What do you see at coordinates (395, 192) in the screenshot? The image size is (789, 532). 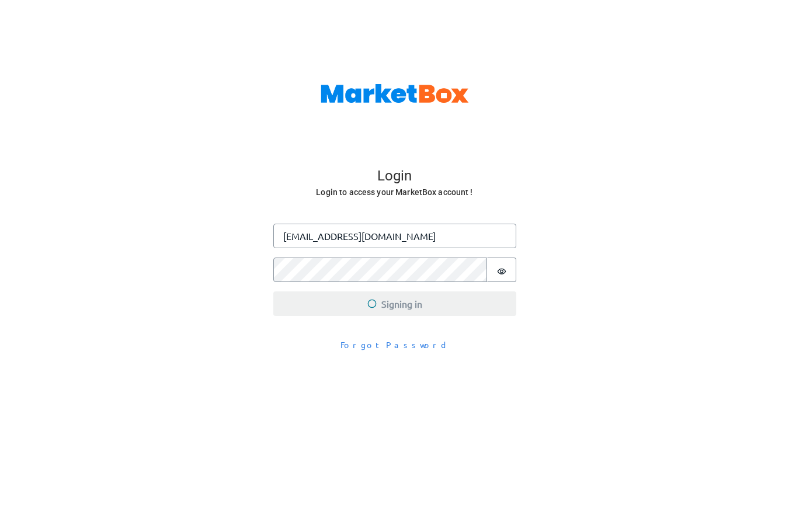 I see `h6: Login to access your MarketBox account !` at bounding box center [395, 192].